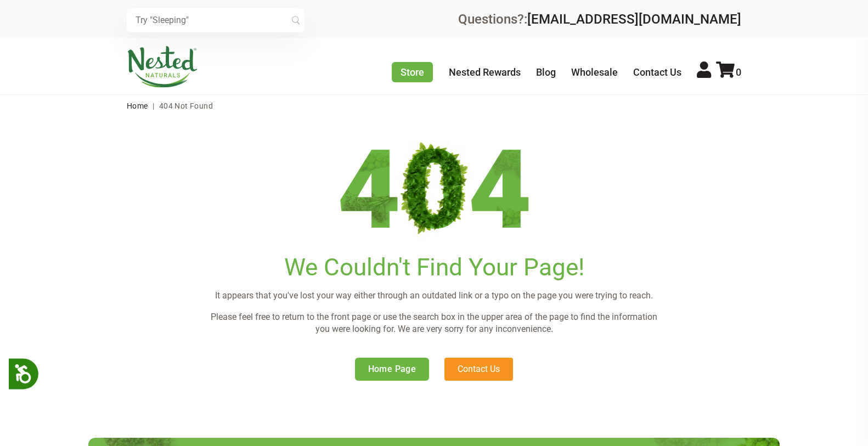 The image size is (868, 446). I want to click on p: It appears that you've lost your way either through an outdated link or a typo on the page you we..., so click(434, 296).